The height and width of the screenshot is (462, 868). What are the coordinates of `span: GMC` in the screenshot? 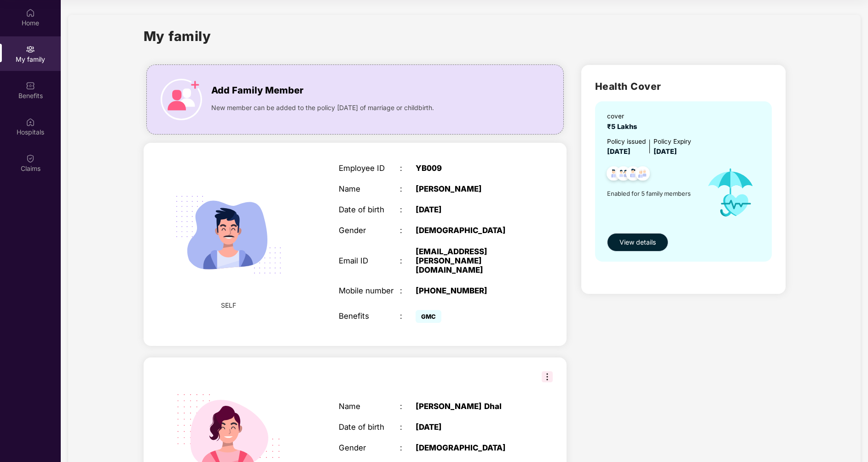 It's located at (428, 316).